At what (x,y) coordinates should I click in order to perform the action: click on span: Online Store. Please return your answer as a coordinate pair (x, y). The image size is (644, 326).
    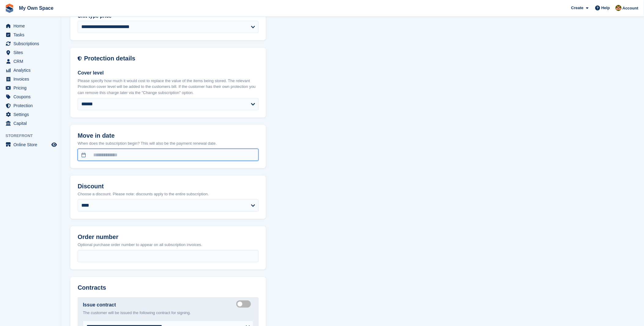
    Looking at the image, I should click on (32, 144).